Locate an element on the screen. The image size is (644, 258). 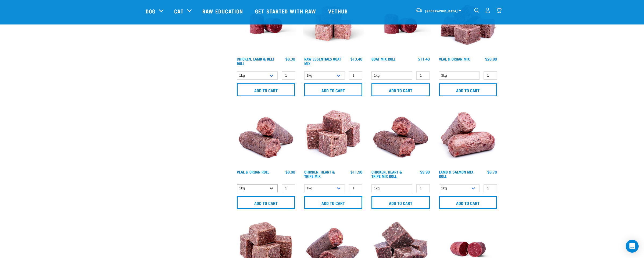
div: $28.90 is located at coordinates (491, 59).